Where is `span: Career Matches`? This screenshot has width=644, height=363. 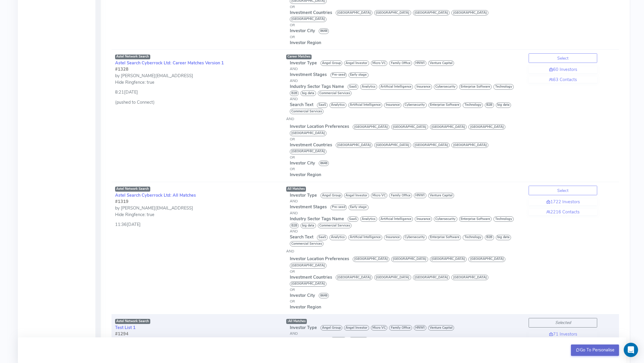 span: Career Matches is located at coordinates (299, 56).